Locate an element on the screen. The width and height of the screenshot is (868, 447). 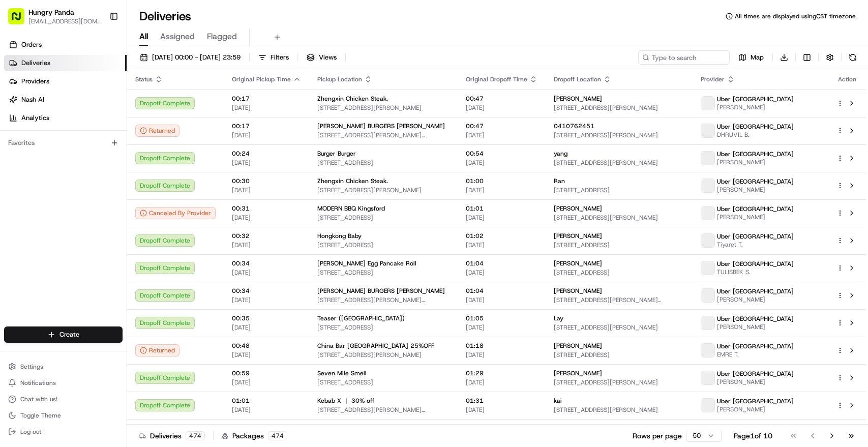
button: Create is located at coordinates (63, 334).